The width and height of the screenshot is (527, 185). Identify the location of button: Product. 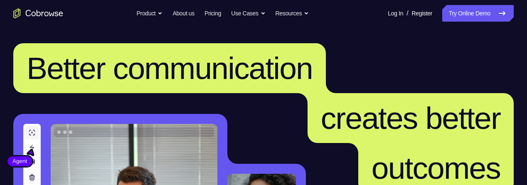
(150, 13).